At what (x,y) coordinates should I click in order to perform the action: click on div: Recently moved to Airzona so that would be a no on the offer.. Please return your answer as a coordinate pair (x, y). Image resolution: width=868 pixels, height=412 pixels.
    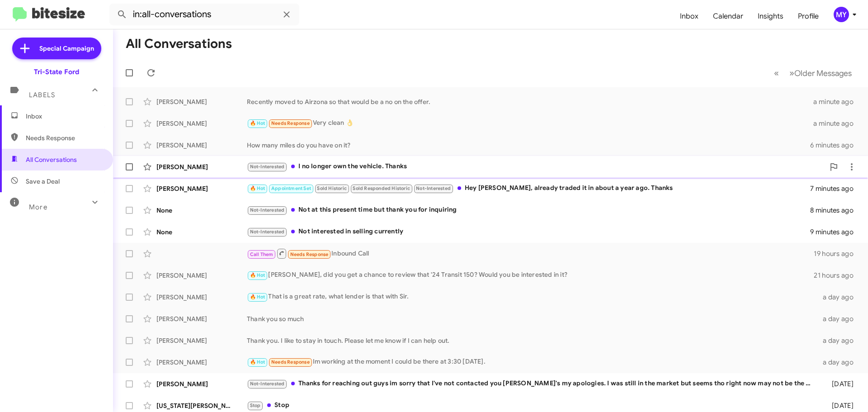
    Looking at the image, I should click on (530, 102).